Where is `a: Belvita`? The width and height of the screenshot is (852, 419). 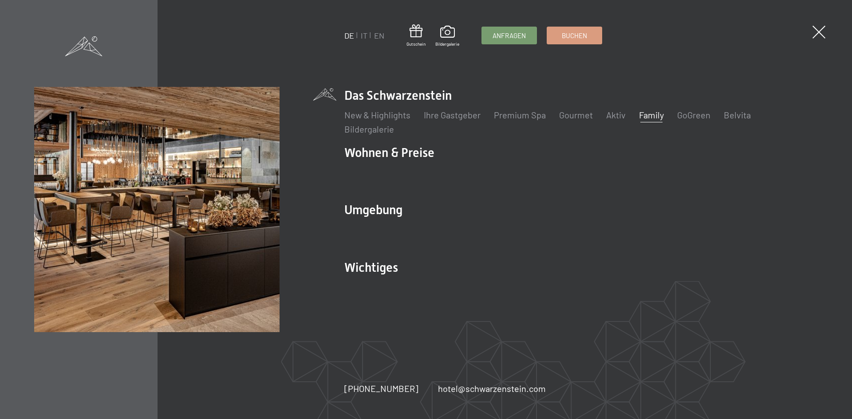
a: Belvita is located at coordinates (737, 115).